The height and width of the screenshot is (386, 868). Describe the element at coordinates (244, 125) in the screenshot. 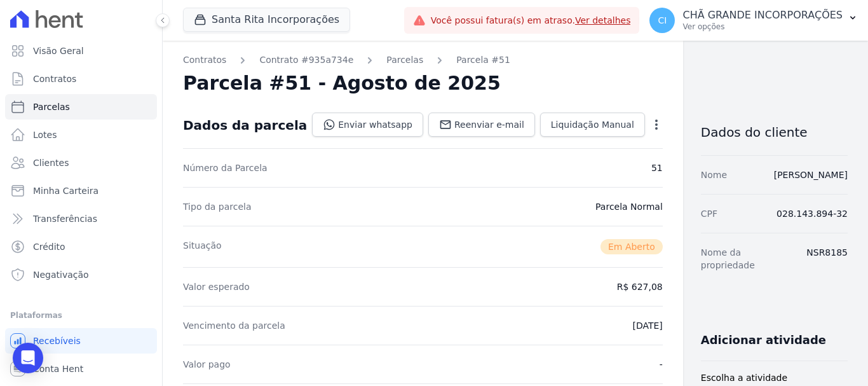

I see `div: Dados da parcela` at that location.